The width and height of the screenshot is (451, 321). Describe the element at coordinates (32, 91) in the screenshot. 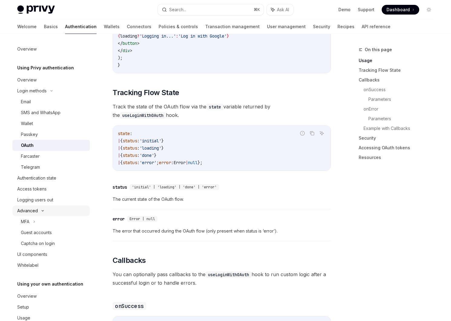

I see `div: Login methods` at that location.